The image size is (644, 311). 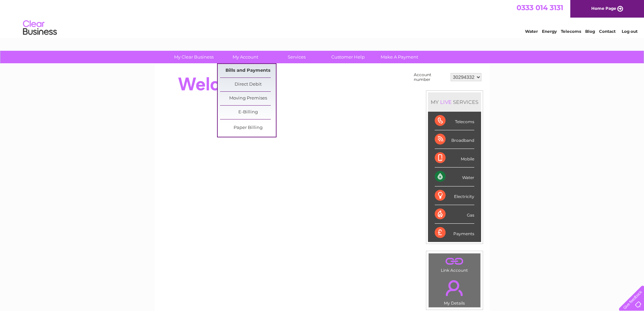 What do you see at coordinates (247, 99) in the screenshot?
I see `a: Moving Premises` at bounding box center [247, 99].